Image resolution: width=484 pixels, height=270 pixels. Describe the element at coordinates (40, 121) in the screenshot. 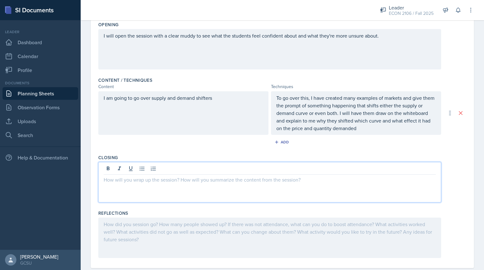

I see `a: Uploads` at that location.